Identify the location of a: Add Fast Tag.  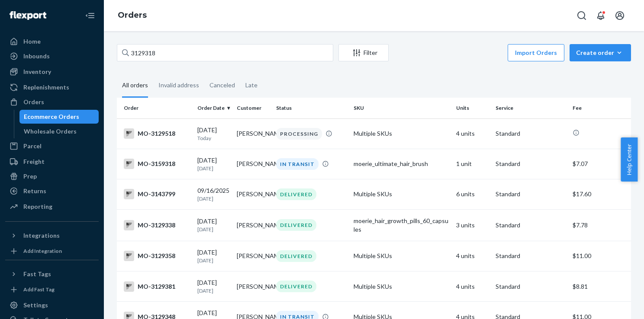
(52, 290).